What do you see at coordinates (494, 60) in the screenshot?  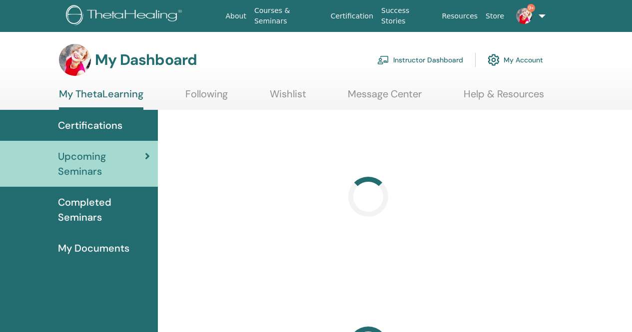 I see `img: cog.svg` at bounding box center [494, 60].